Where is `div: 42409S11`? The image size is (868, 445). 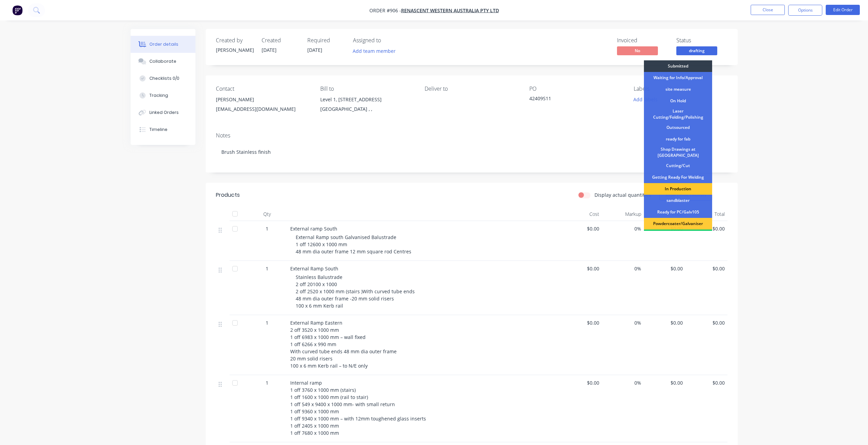
div: 42409S11 is located at coordinates (572, 100).